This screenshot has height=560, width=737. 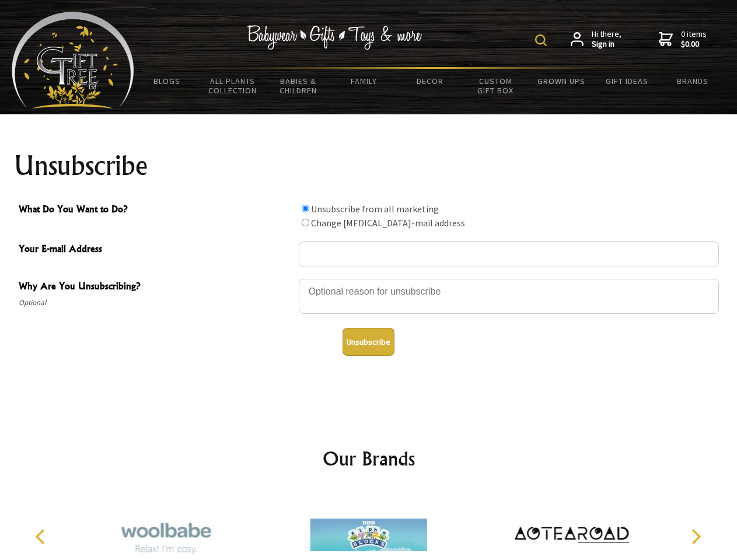 What do you see at coordinates (233, 86) in the screenshot?
I see `a: All Plants Collection` at bounding box center [233, 86].